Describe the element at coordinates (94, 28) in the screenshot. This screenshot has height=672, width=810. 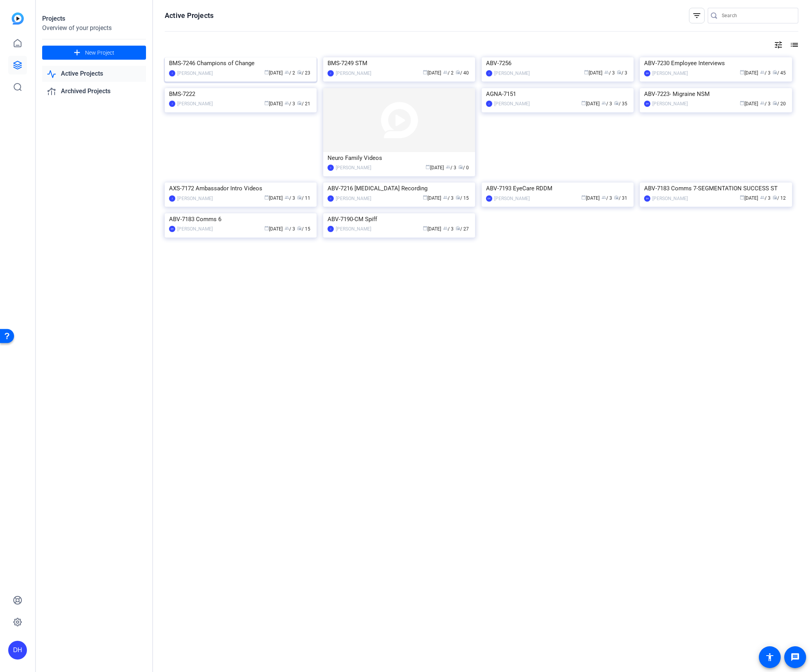
I see `div: Overview of your projects` at that location.